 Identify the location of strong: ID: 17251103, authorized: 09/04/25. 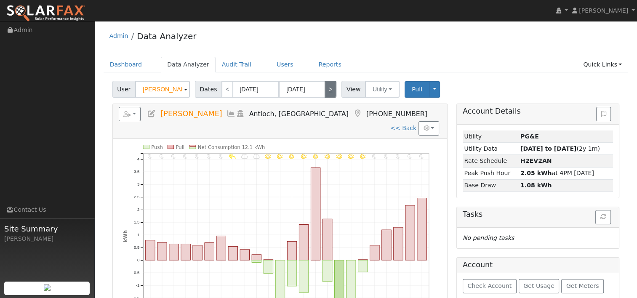
(529, 136).